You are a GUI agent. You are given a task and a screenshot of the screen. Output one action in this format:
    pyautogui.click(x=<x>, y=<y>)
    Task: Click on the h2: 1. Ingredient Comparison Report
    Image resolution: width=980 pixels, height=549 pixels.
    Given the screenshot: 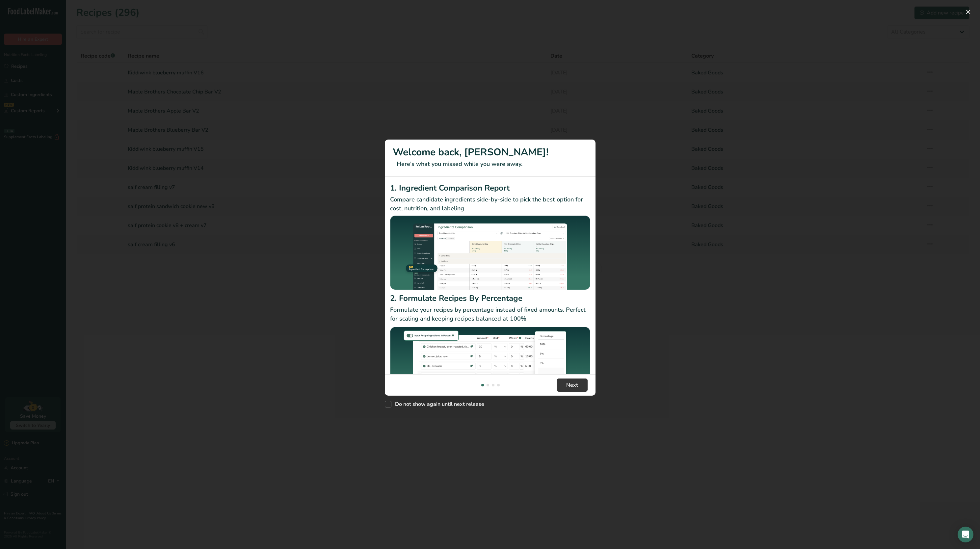 What is the action you would take?
    pyautogui.click(x=490, y=188)
    